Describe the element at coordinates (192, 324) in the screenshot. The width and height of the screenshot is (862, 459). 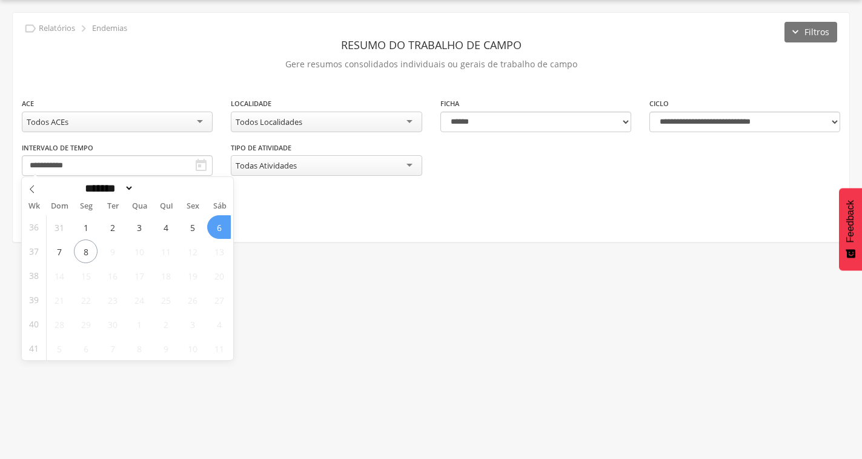
I see `span: Outubro 3, 2025` at that location.